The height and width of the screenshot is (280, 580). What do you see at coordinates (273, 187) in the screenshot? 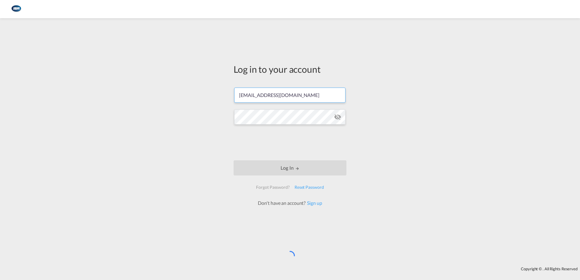
I see `div: Forgot Password?` at bounding box center [273, 187].